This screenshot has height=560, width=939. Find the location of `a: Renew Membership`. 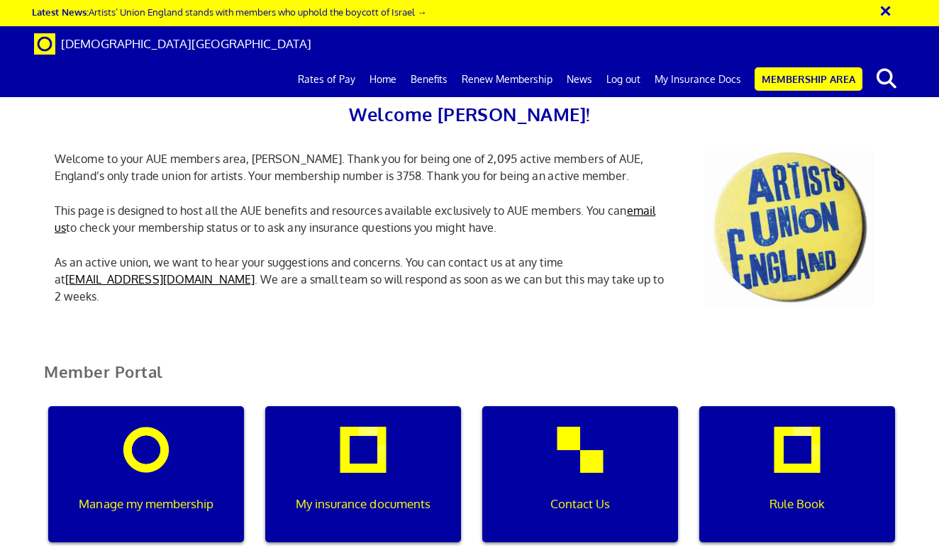

a: Renew Membership is located at coordinates (507, 79).